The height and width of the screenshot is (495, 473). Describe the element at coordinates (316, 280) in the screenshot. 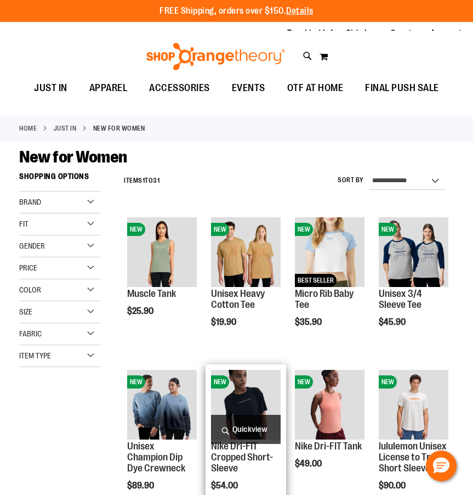

I see `span: BEST SELLER` at that location.